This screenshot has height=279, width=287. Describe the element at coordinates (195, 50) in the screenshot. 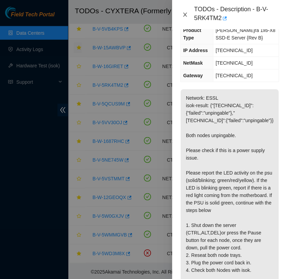

I see `span: IP Address` at that location.